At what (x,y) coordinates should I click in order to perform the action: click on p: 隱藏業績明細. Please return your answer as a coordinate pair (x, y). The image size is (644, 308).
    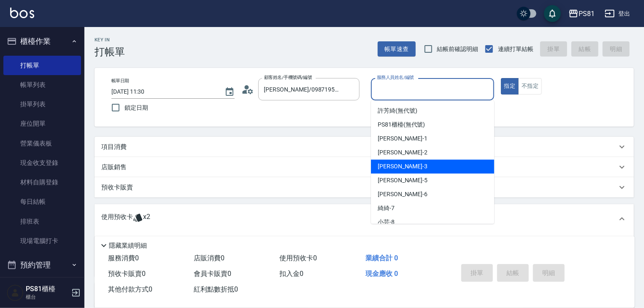
    Looking at the image, I should click on (128, 245).